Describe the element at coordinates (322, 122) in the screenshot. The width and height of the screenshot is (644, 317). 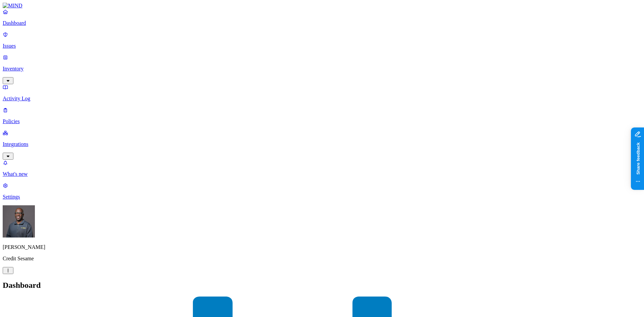
I see `p: Policies` at that location.